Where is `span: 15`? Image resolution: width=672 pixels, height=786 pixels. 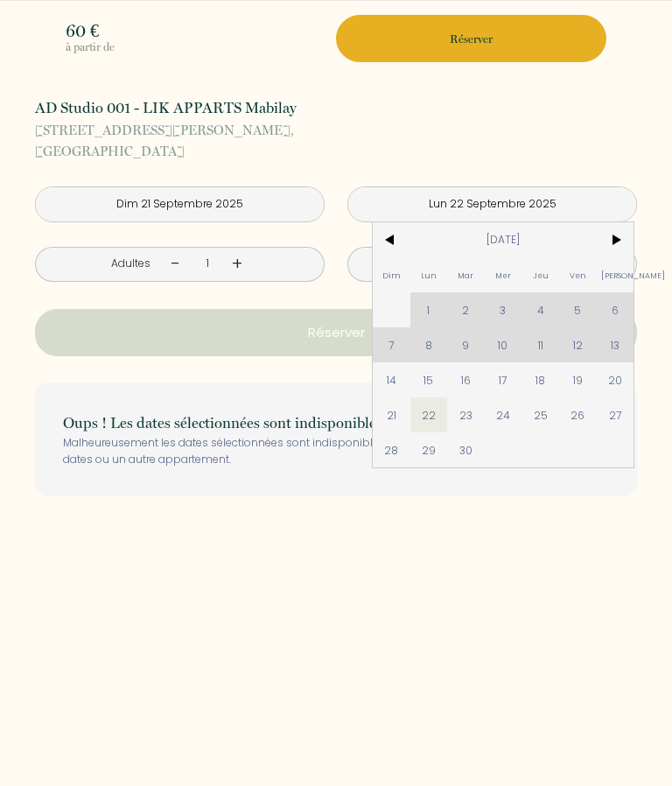 span: 15 is located at coordinates (429, 380).